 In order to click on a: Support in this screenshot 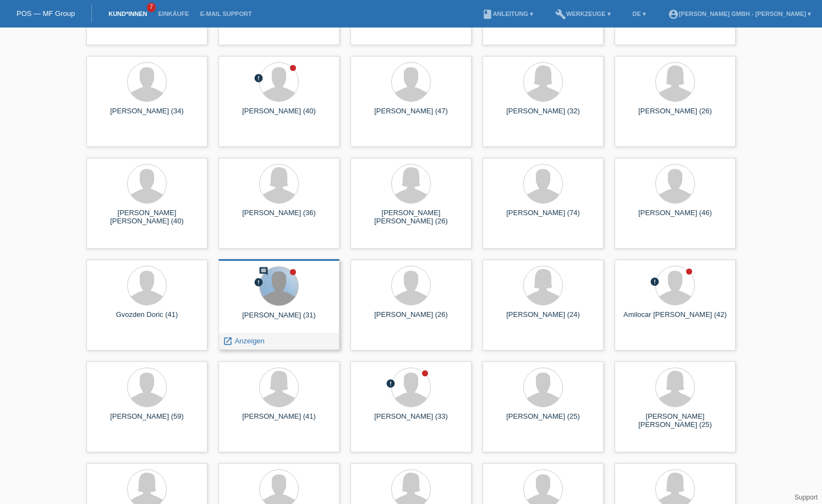, I will do `click(806, 497)`.